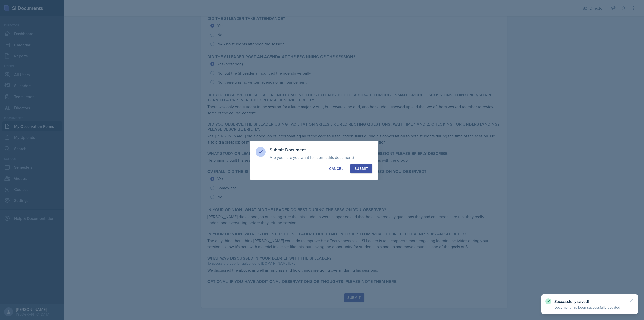 This screenshot has width=644, height=320. I want to click on p: Document has been successfully updated, so click(590, 307).